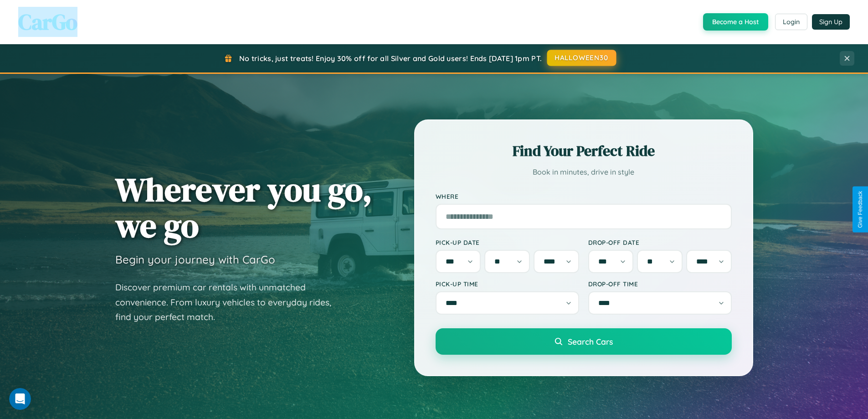 The image size is (868, 419). What do you see at coordinates (229, 302) in the screenshot?
I see `p: Discover premium car rentals with unmatched convenience. From luxury vehicles to everyday rides, ...` at bounding box center [229, 302].